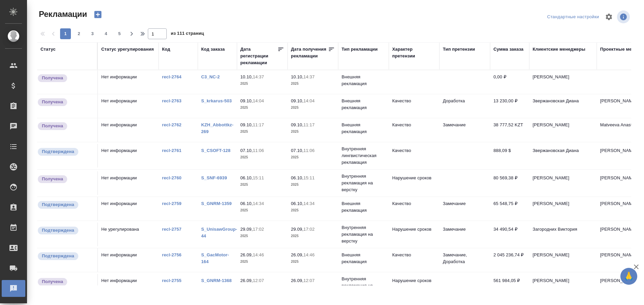 This screenshot has height=305, width=644. I want to click on a: S_GacMotor-164, so click(215, 258).